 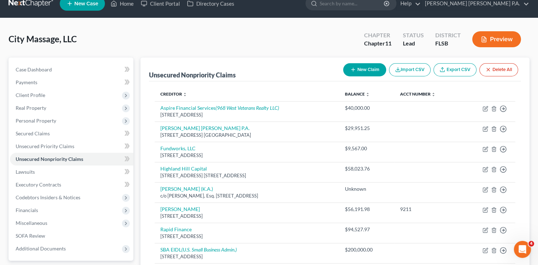 What do you see at coordinates (25, 172) in the screenshot?
I see `span: Lawsuits` at bounding box center [25, 172].